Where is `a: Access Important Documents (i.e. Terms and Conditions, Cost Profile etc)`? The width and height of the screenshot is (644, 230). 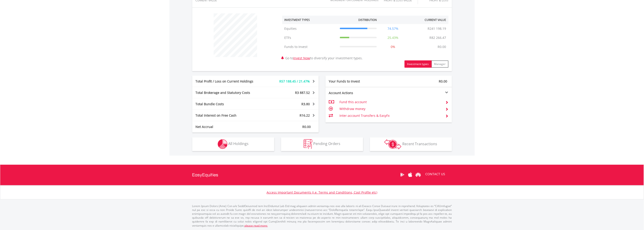
a: Access Important Documents (i.e. Terms and Conditions, Cost Profile etc) is located at coordinates (322, 192).